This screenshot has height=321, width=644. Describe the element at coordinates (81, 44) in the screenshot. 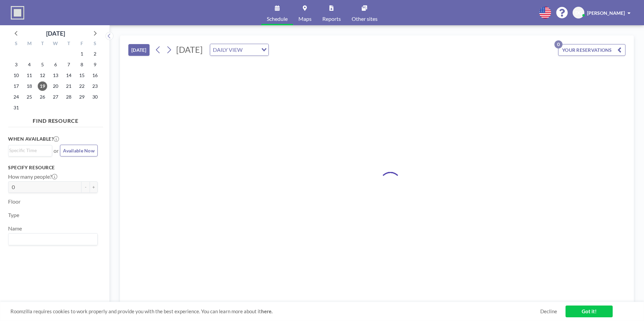

I see `div: F` at that location.